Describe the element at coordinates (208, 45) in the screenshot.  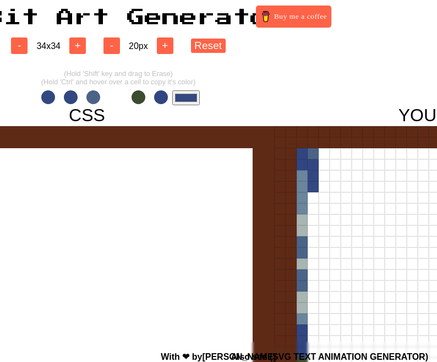
I see `button: Reset` at that location.